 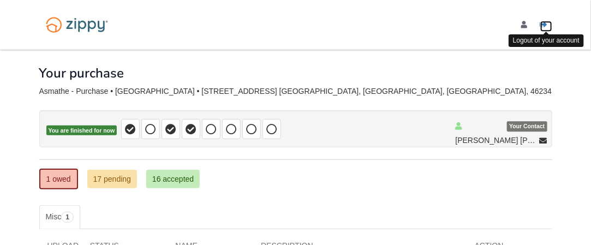 What do you see at coordinates (173, 179) in the screenshot?
I see `a: 16 accepted` at bounding box center [173, 179].